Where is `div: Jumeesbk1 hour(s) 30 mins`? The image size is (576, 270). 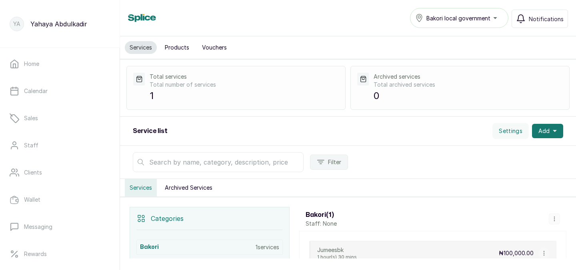
div: Jumeesbk1 hour(s) 30 mins is located at coordinates (337, 253).